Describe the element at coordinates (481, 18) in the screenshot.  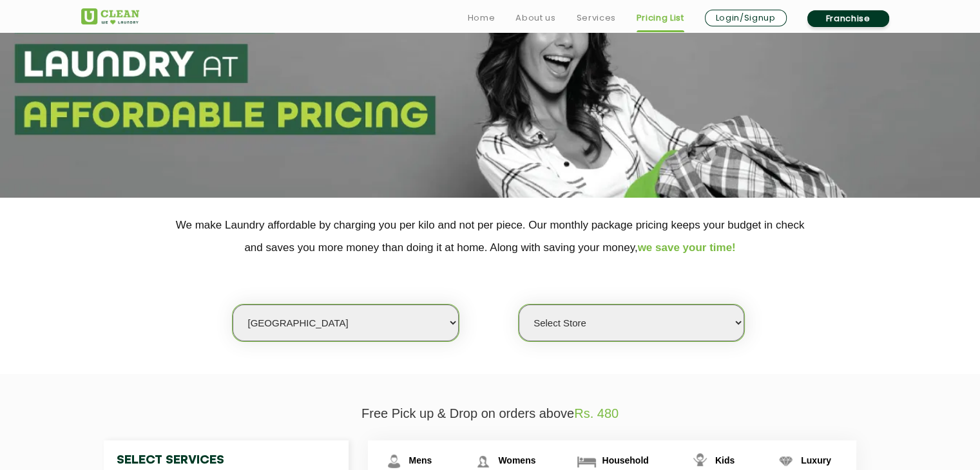
I see `a: Home` at that location.